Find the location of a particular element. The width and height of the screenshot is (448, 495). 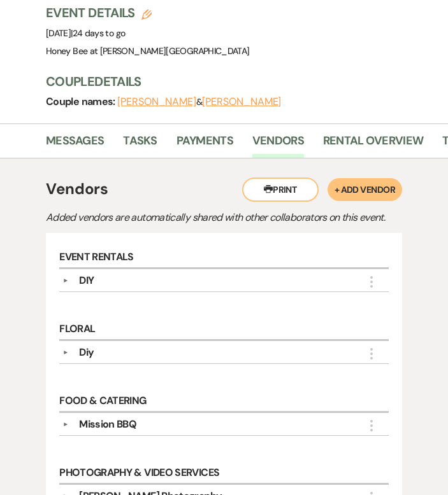

span: 24 days to go is located at coordinates (99, 33).